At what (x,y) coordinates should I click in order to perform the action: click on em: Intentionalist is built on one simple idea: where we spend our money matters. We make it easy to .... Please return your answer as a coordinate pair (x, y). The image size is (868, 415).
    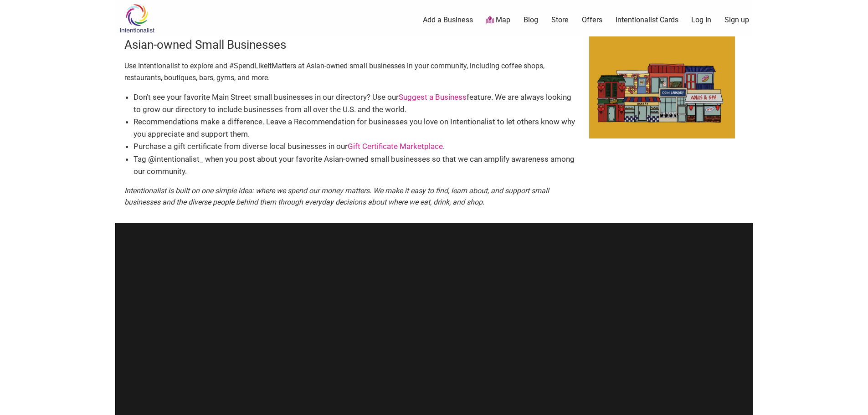
    Looking at the image, I should click on (337, 197).